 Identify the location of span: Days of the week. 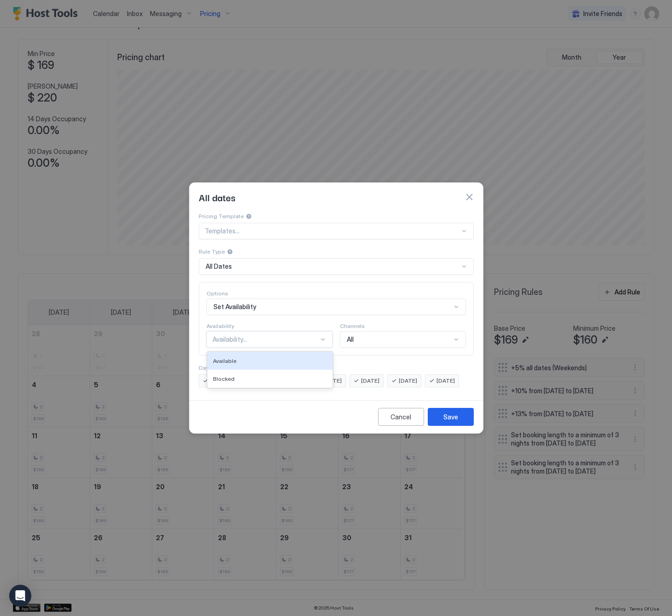
(221, 368).